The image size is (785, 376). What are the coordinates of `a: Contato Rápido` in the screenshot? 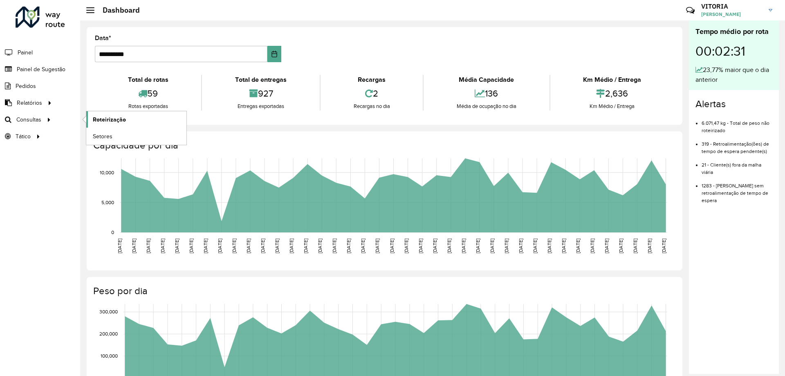 It's located at (690, 10).